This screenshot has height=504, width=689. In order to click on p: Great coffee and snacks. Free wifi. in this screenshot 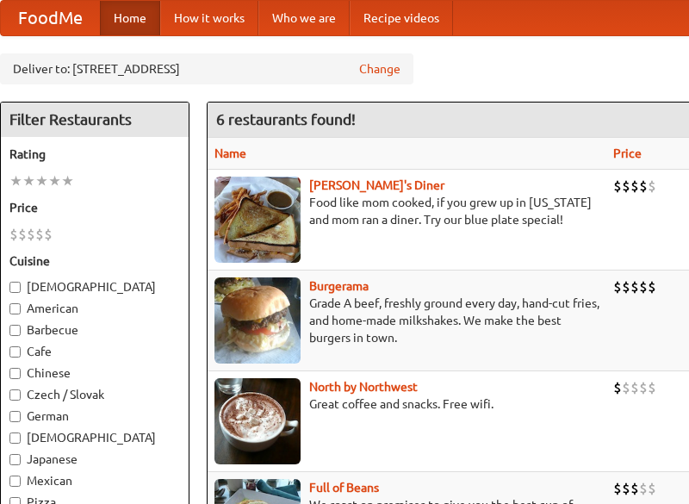, I will do `click(406, 404)`.